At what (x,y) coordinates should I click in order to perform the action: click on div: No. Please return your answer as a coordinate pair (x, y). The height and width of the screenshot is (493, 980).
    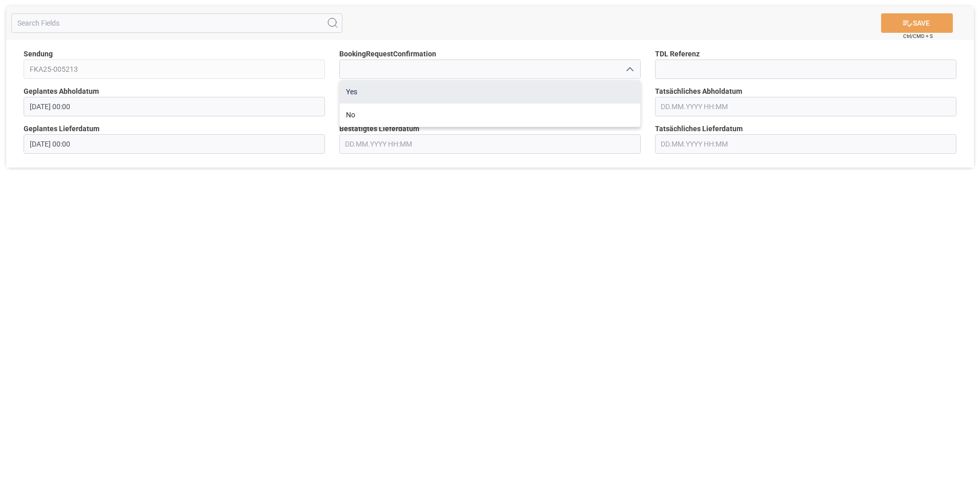
    Looking at the image, I should click on (490, 115).